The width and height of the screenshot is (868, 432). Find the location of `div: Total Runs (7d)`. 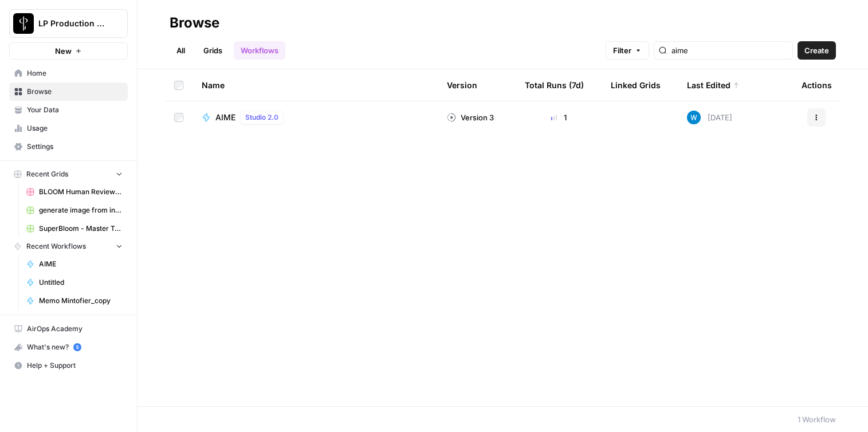

div: Total Runs (7d) is located at coordinates (554, 84).